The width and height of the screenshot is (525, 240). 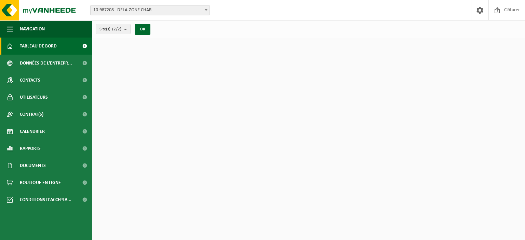 I want to click on span: Contacts, so click(x=30, y=80).